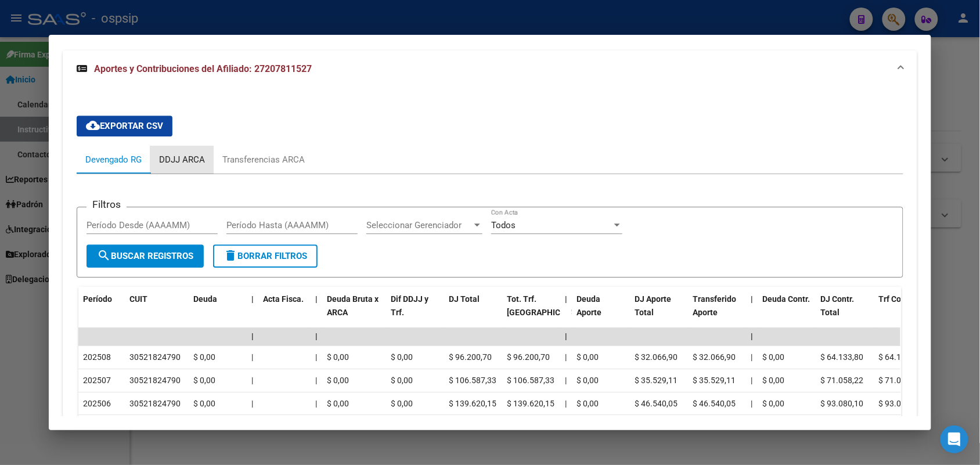 The image size is (980, 465). I want to click on span: Período, so click(98, 299).